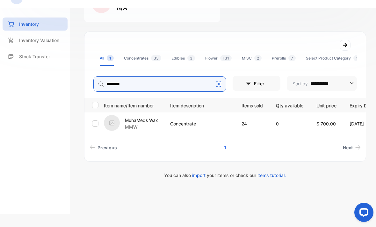 Image resolution: width=376 pixels, height=227 pixels. Describe the element at coordinates (292, 58) in the screenshot. I see `span: 7` at that location.